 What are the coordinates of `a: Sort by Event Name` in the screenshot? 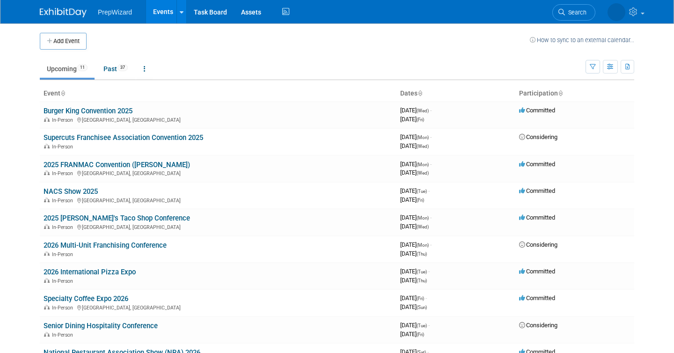 It's located at (63, 93).